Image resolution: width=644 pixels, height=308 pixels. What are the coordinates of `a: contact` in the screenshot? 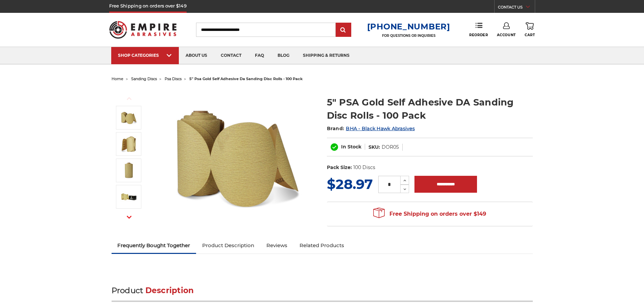 It's located at (231, 55).